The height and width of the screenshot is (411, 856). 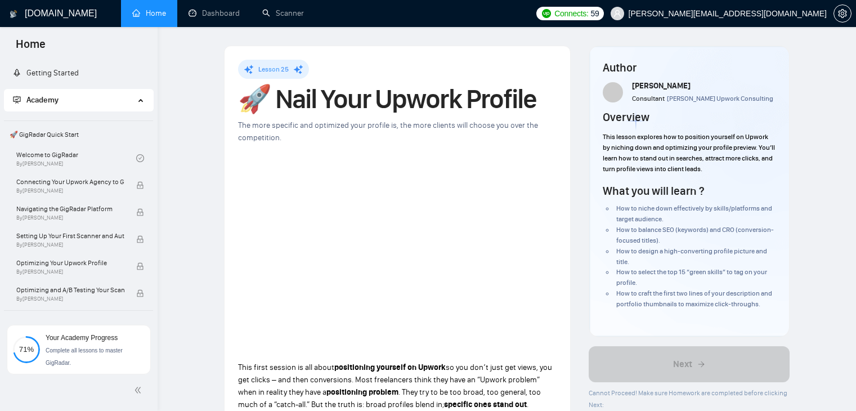 What do you see at coordinates (842, 14) in the screenshot?
I see `span: setting` at bounding box center [842, 14].